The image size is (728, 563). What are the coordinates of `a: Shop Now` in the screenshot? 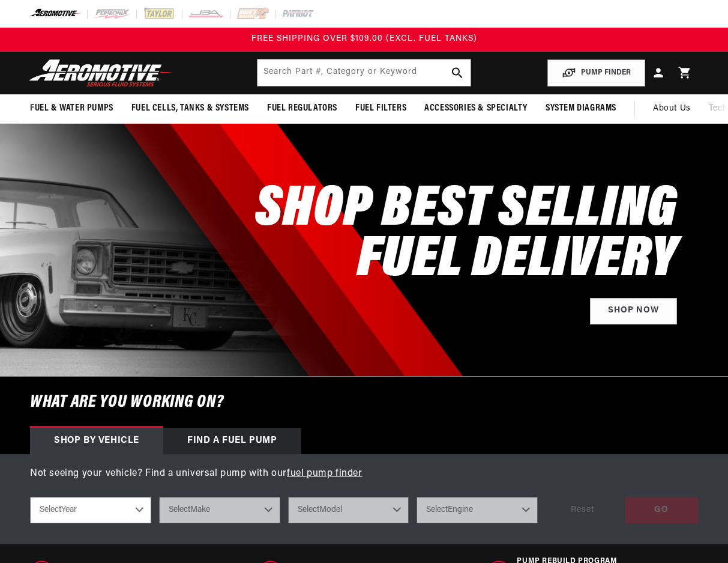 It's located at (633, 311).